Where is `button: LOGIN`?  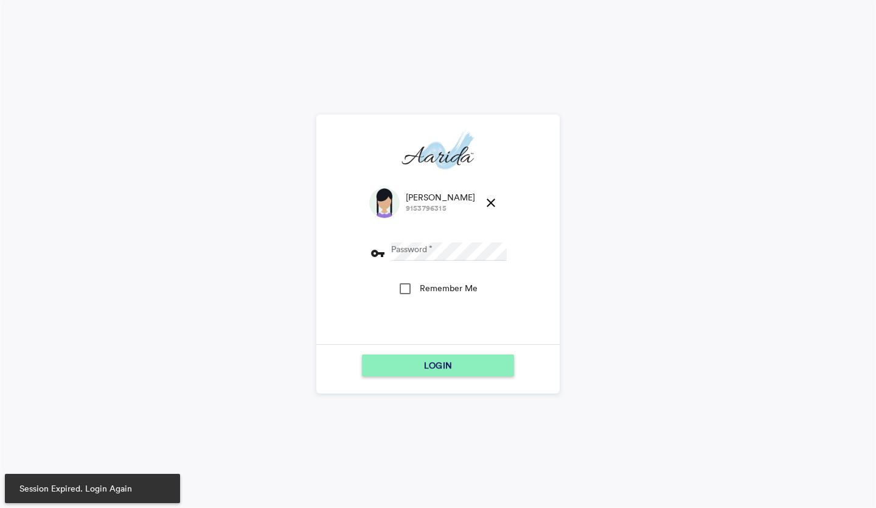 button: LOGIN is located at coordinates (438, 365).